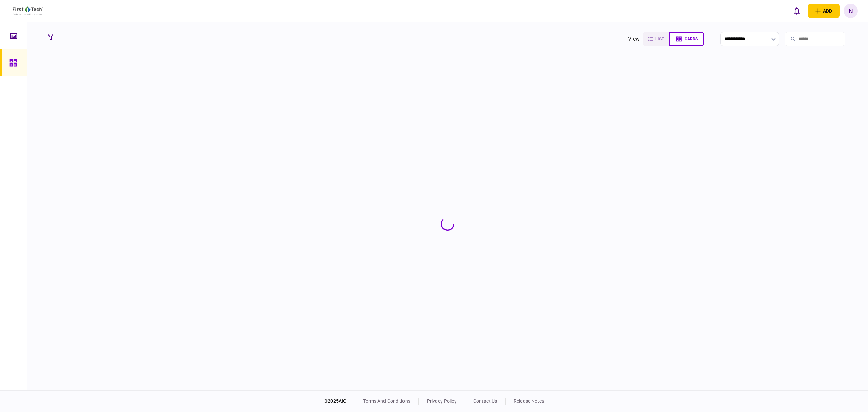  What do you see at coordinates (339, 401) in the screenshot?
I see `div: © 2025 AIO` at bounding box center [339, 401].